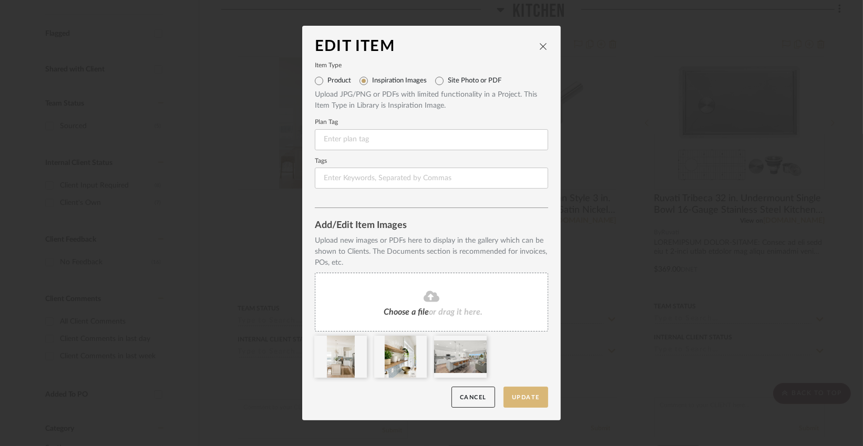 This screenshot has width=863, height=446. What do you see at coordinates (432, 140) in the screenshot?
I see `input: Enter plan tag` at bounding box center [432, 140].